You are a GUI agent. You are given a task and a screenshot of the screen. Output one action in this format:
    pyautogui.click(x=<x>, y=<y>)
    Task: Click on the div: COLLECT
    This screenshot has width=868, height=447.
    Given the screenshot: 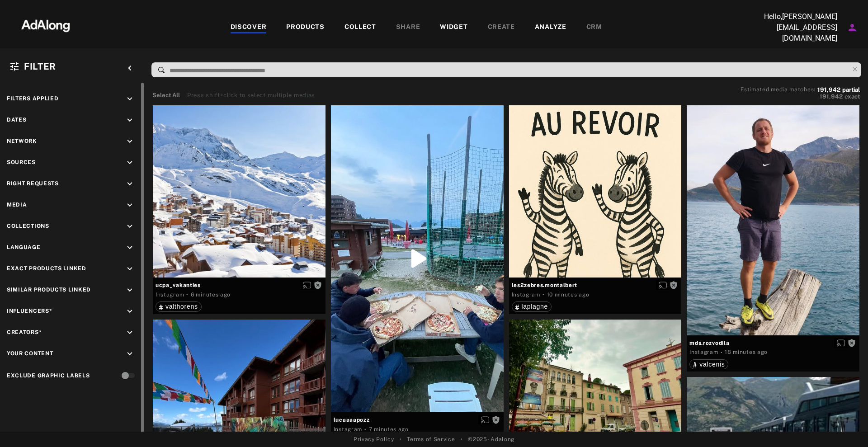 What is the action you would take?
    pyautogui.click(x=360, y=28)
    